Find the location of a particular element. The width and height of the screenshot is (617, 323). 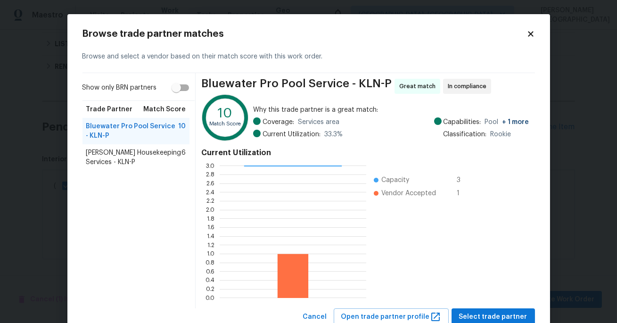

span: Rookie is located at coordinates (501, 134).